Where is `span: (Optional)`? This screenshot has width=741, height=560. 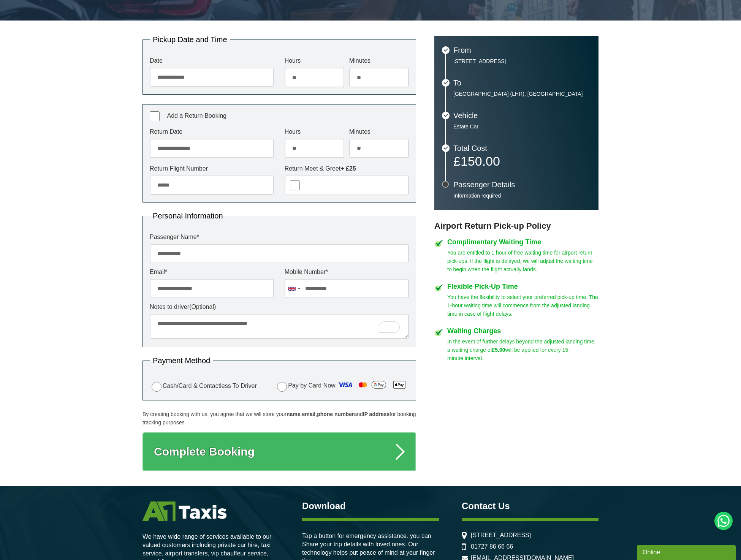 span: (Optional) is located at coordinates (203, 307).